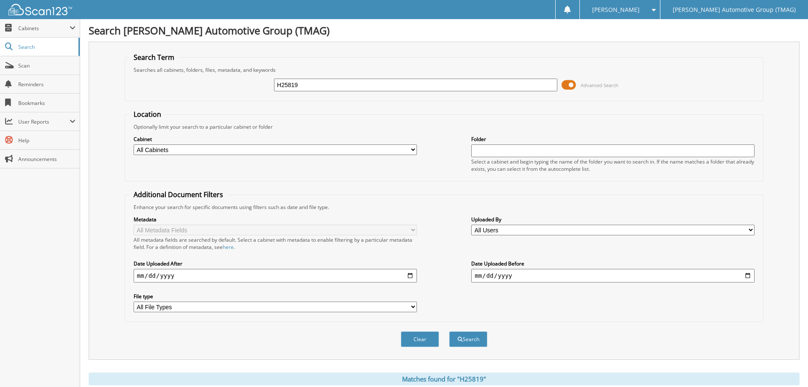 The height and width of the screenshot is (387, 808). What do you see at coordinates (613, 139) in the screenshot?
I see `label: Folder` at bounding box center [613, 139].